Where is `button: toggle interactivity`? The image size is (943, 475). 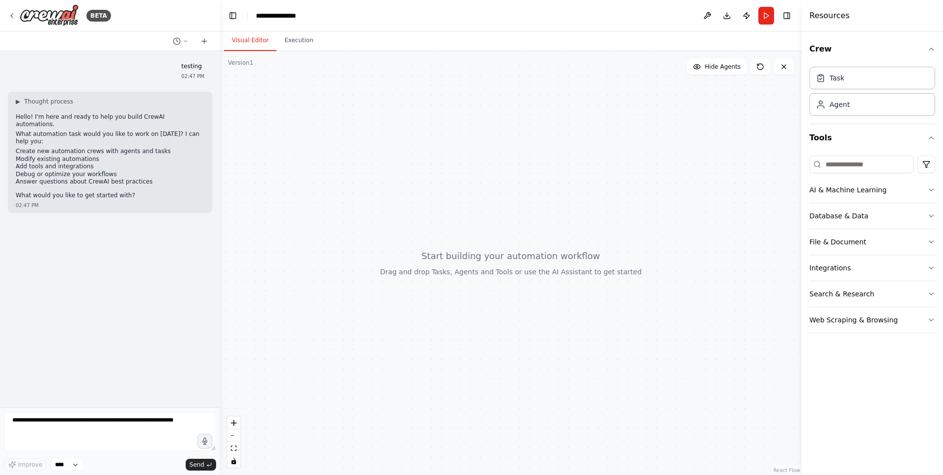 button: toggle interactivity is located at coordinates (234, 462).